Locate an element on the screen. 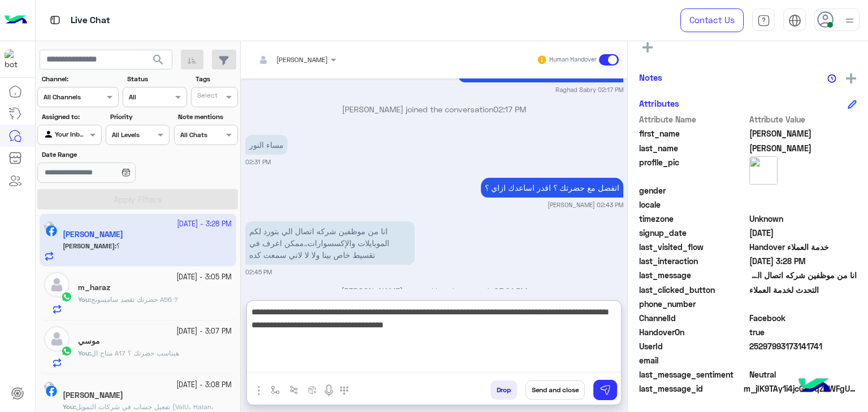 This screenshot has height=412, width=868. img: create order is located at coordinates (313, 390).